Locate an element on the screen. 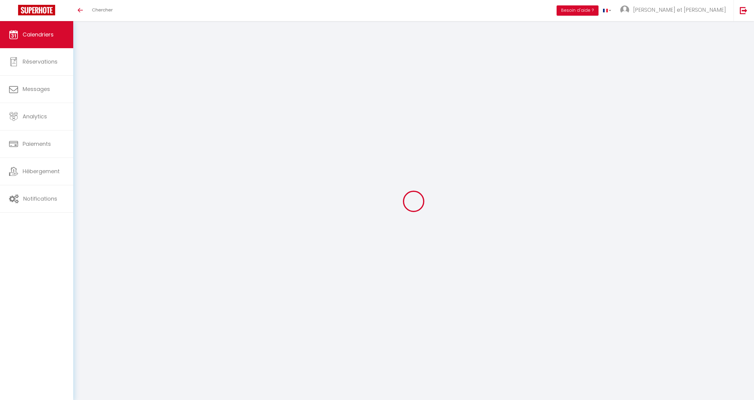 The height and width of the screenshot is (400, 754). img: Super Booking is located at coordinates (36, 10).